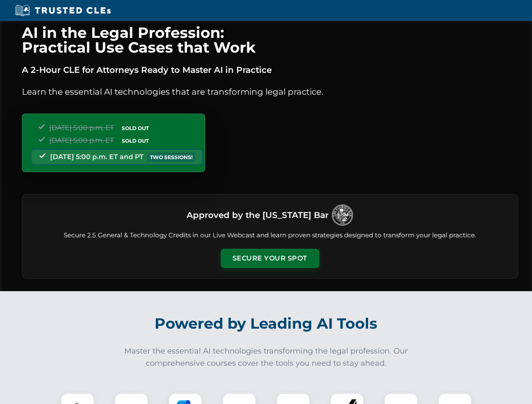  Describe the element at coordinates (63, 11) in the screenshot. I see `img: Trusted CLEs` at that location.